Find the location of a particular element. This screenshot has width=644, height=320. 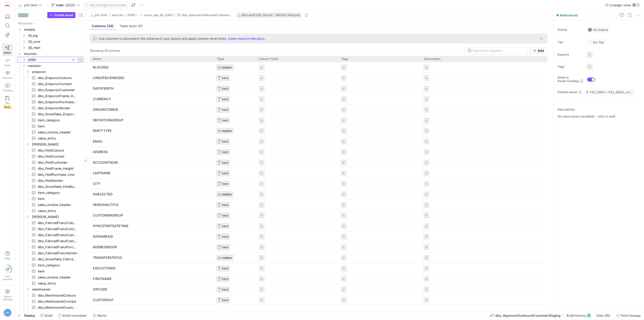

span: dbo_EmporonFrame_Height​​​​​​​​​ is located at coordinates (57, 96).